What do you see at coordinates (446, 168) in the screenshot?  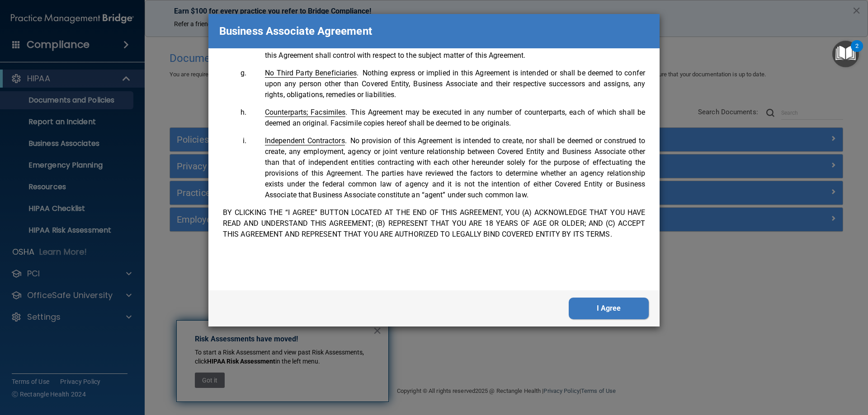 I see `li: No provision of this Agreement is intended to create, nor shall be deemed or construed to create,...` at bounding box center [446, 168].